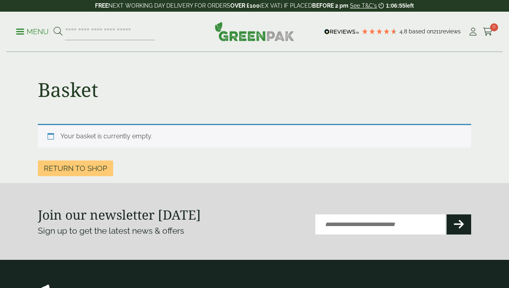 Image resolution: width=509 pixels, height=288 pixels. I want to click on p: Sign up to get the latest news & offers, so click(135, 231).